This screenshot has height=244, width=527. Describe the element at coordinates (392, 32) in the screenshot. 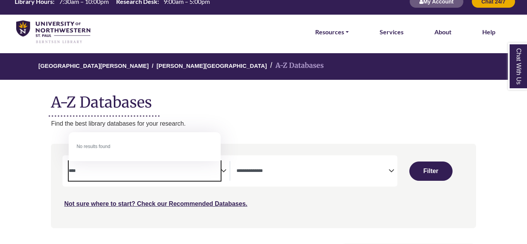

I see `a: Services` at that location.